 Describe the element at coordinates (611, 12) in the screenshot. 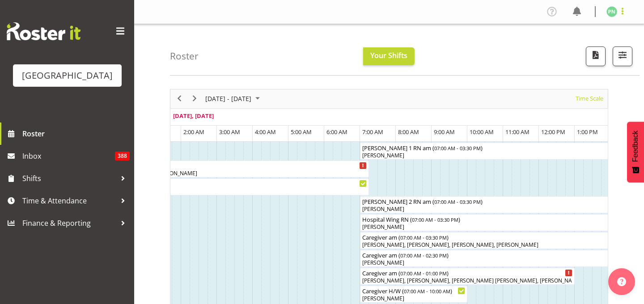

I see `img: penny-navidad674.jpg` at that location.